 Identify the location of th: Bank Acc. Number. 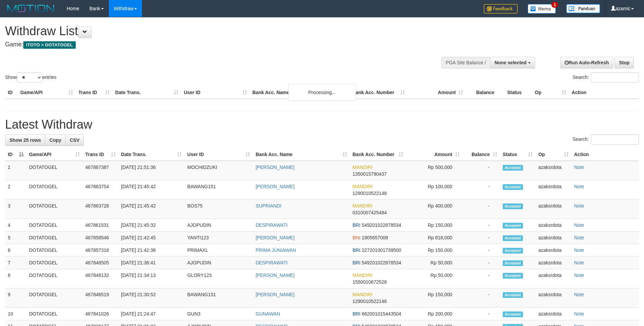
(378, 93).